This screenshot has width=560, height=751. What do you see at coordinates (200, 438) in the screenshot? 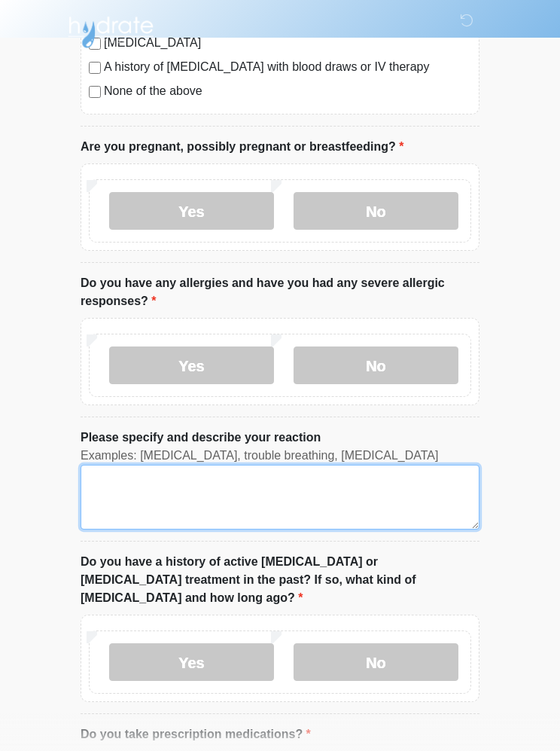
I see `label: Please specify and describe your reaction` at bounding box center [200, 438].